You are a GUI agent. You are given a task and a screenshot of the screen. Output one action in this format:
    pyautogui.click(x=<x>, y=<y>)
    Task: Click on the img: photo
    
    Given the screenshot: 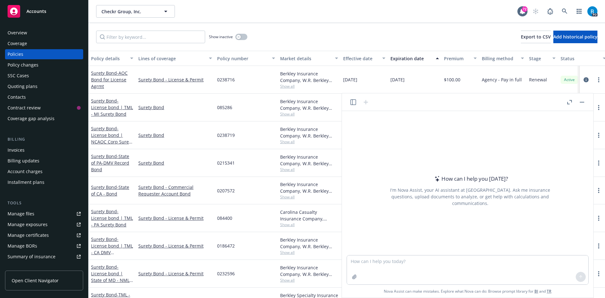 What is the action you would take?
    pyautogui.click(x=592, y=11)
    